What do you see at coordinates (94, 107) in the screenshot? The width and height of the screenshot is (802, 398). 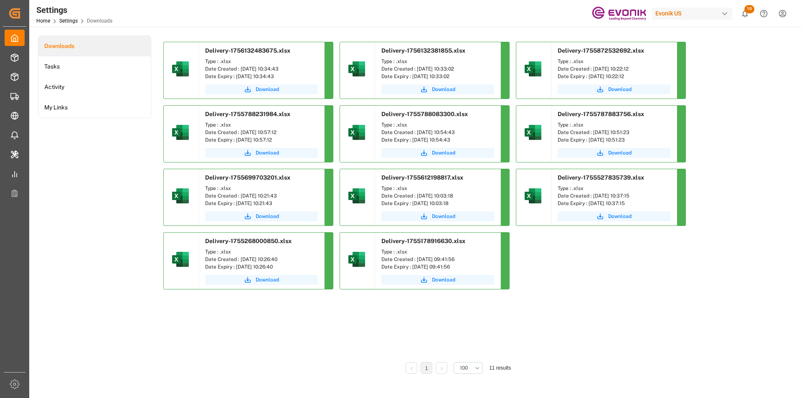 I see `a: My Links` at bounding box center [94, 107].